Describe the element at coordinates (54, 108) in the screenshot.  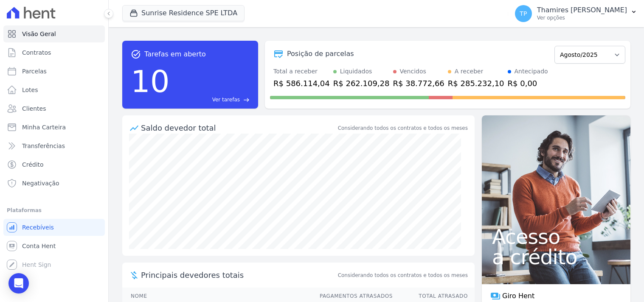
I see `a: Clientes` at that location.